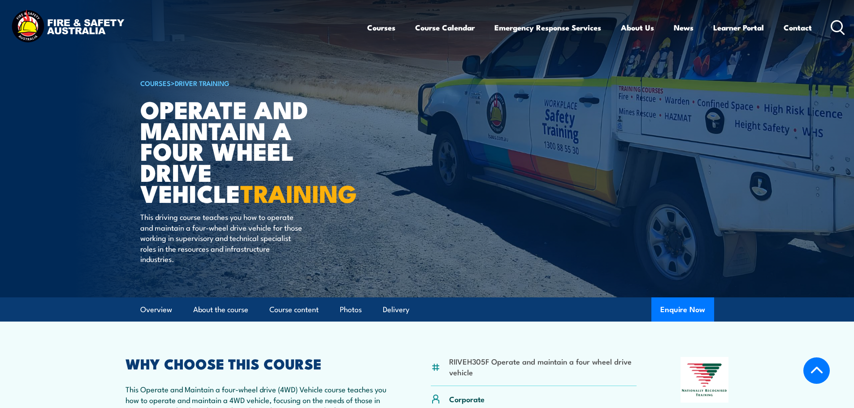 The image size is (854, 408). What do you see at coordinates (445, 27) in the screenshot?
I see `a: Course Calendar` at bounding box center [445, 27].